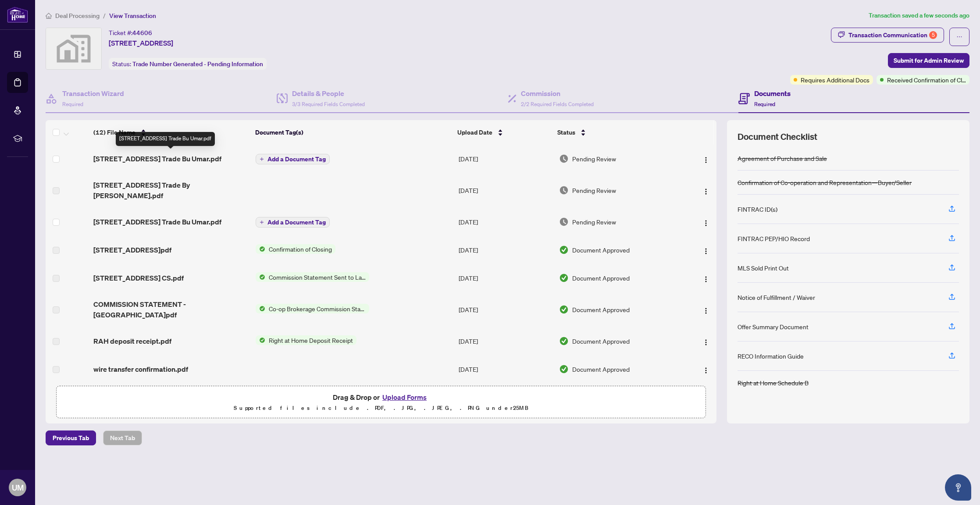  What do you see at coordinates (353, 133) in the screenshot?
I see `th: Document Tag(s)` at bounding box center [353, 133].